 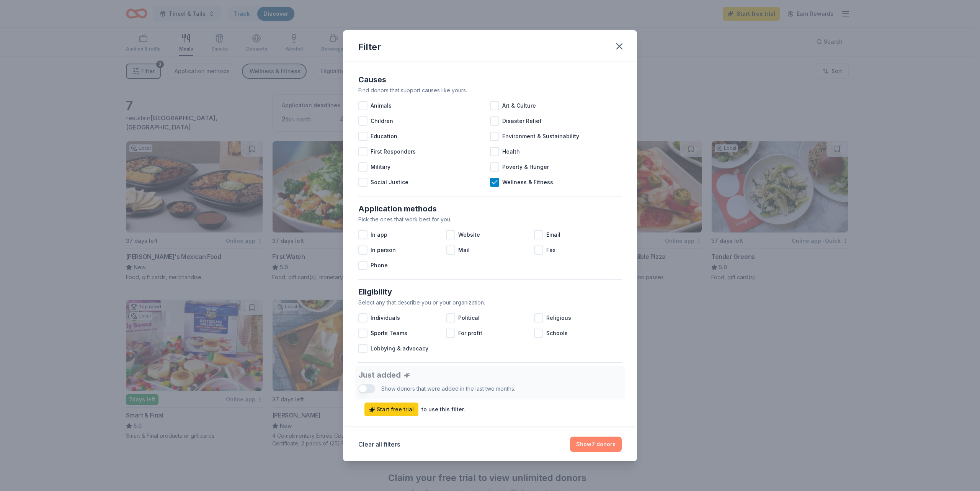 I want to click on span: Political, so click(x=469, y=318).